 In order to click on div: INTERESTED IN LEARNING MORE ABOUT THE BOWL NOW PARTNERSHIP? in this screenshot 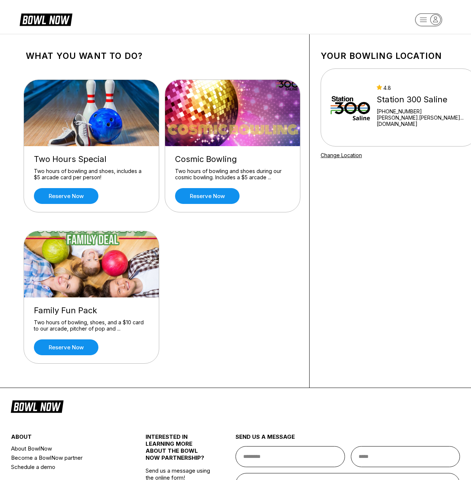, I will do `click(179, 451)`.